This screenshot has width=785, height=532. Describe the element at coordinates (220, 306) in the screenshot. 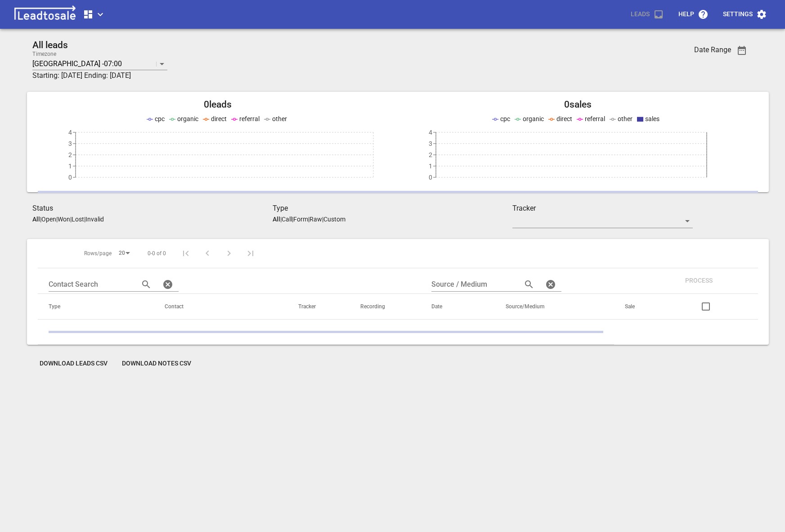

I see `th: Contact` at that location.